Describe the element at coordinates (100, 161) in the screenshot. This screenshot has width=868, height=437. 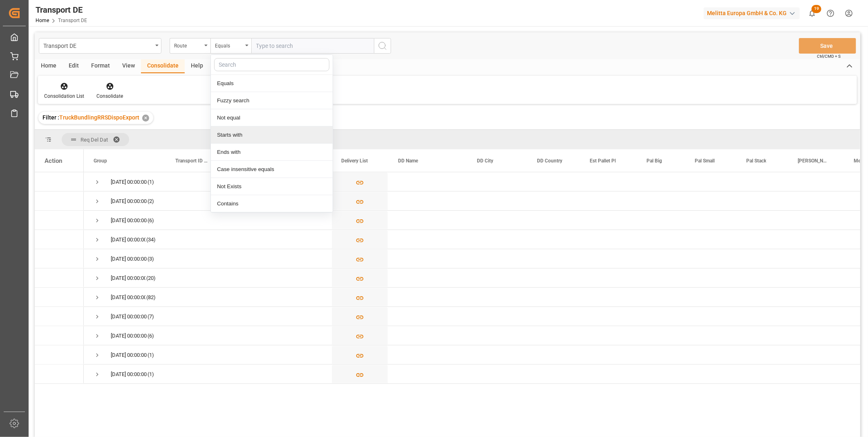
I see `span: Group` at that location.